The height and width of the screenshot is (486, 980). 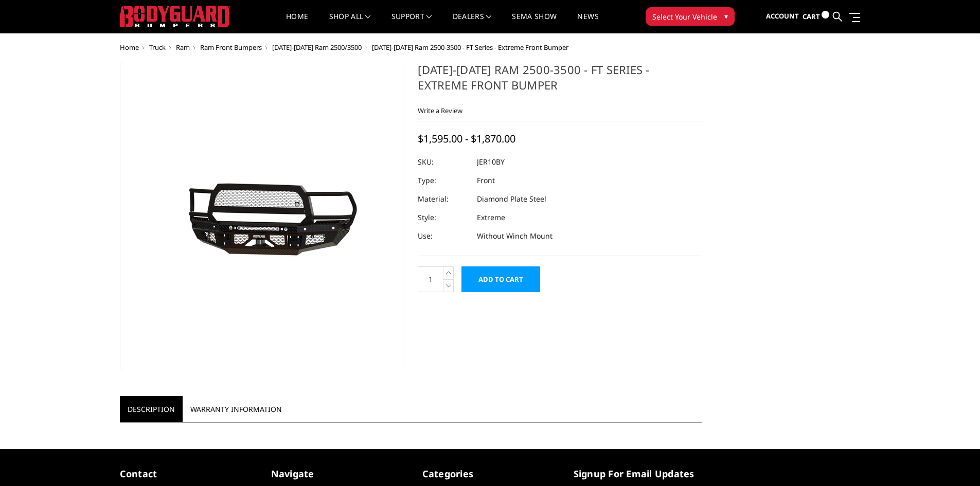 What do you see at coordinates (262, 216) in the screenshot?
I see `a: 2010-2018 Ram 2500-3500 - FT Series - Extreme Front Bumper` at bounding box center [262, 216].